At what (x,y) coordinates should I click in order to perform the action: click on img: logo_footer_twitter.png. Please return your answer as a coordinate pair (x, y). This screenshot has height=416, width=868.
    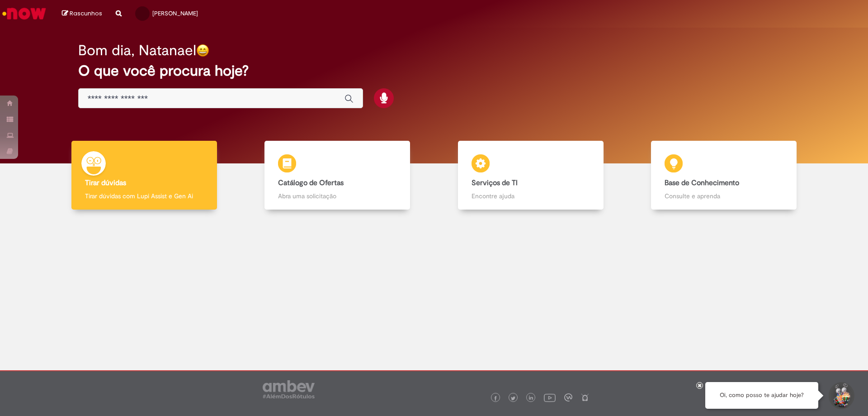
    Looking at the image, I should click on (513, 398).